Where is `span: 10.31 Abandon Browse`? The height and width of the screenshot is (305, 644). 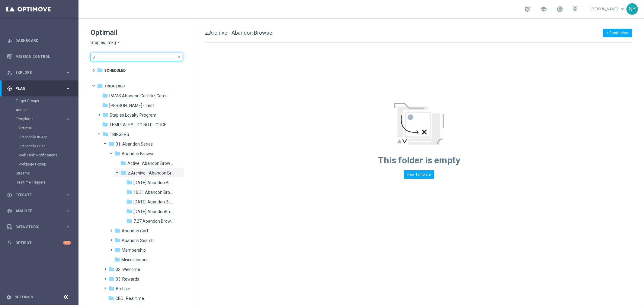 span: 10.31 Abandon Browse is located at coordinates (154, 192).